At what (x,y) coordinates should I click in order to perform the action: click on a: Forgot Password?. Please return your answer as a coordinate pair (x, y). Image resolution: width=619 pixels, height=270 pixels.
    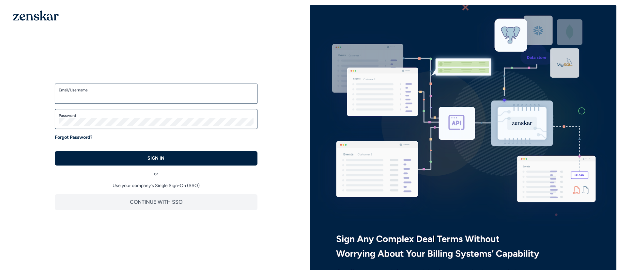
    Looking at the image, I should click on (73, 137).